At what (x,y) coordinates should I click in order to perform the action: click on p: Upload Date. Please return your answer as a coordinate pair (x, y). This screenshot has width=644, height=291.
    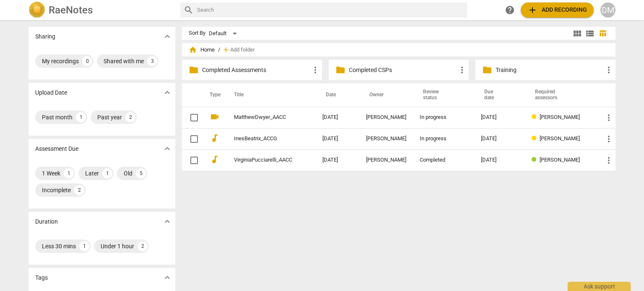
    Looking at the image, I should click on (51, 92).